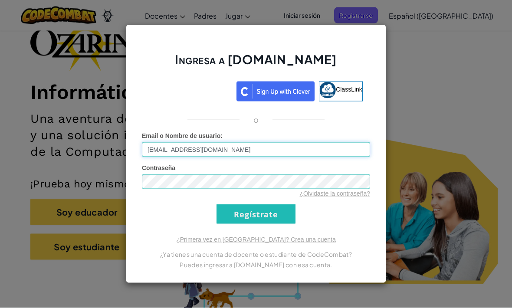 The height and width of the screenshot is (308, 512). What do you see at coordinates (191, 90) in the screenshot?
I see `div: Acceder con Google. Se abre en una pestaña nueva` at bounding box center [191, 90].